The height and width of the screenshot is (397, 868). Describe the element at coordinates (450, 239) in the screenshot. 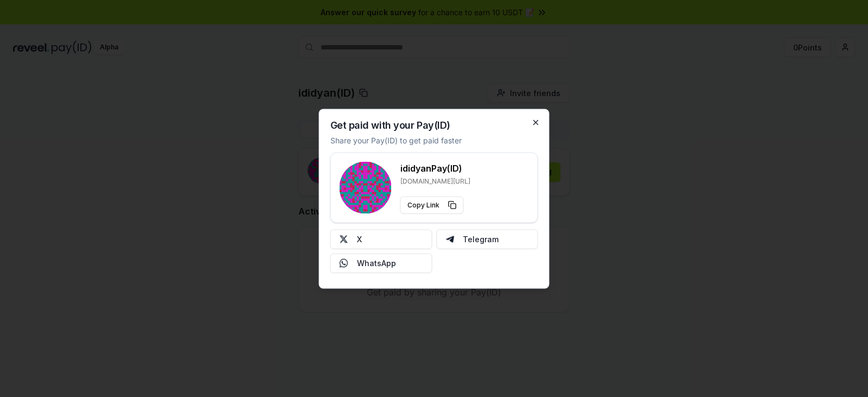

I see `img: Telegram` at that location.